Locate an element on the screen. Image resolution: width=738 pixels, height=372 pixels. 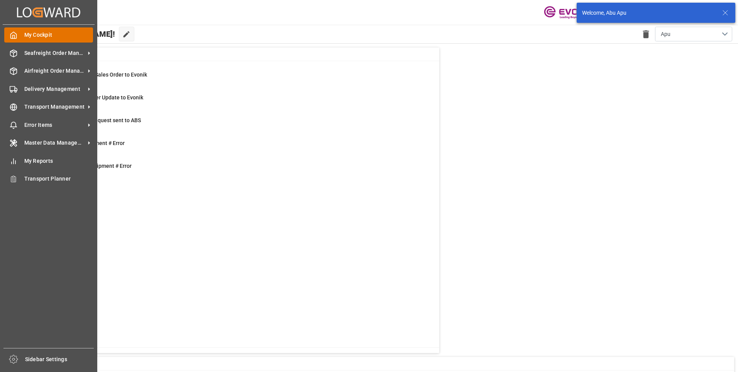
span: Error on Initial Sales Order to Evonik is located at coordinates (103, 75).